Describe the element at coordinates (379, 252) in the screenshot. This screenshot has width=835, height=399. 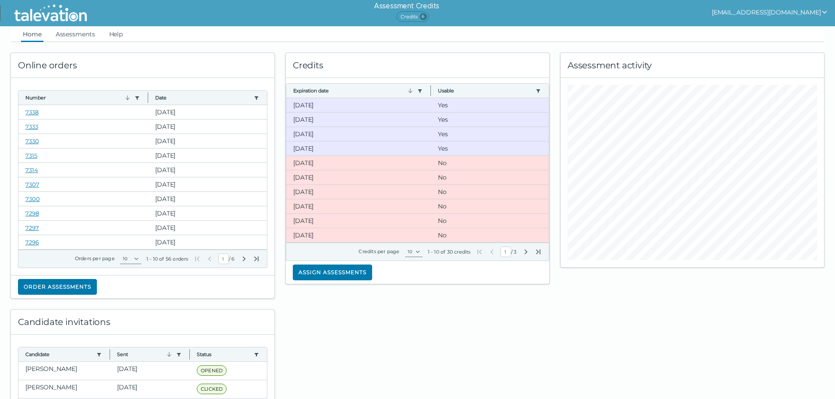
I see `label: Credits per page` at that location.